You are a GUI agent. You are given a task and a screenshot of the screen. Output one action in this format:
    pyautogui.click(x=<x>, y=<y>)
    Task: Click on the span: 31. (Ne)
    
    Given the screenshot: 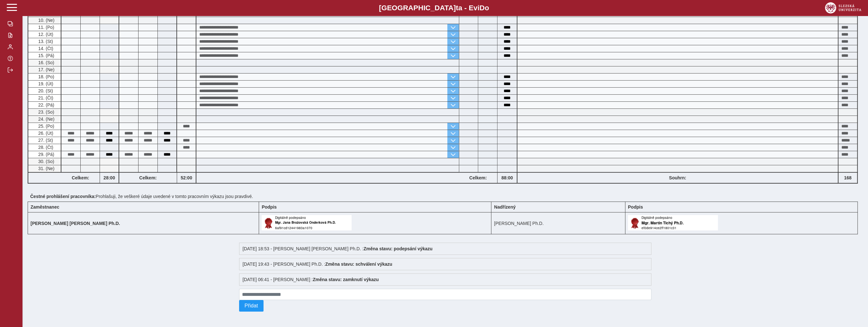 What is the action you would take?
    pyautogui.click(x=46, y=168)
    